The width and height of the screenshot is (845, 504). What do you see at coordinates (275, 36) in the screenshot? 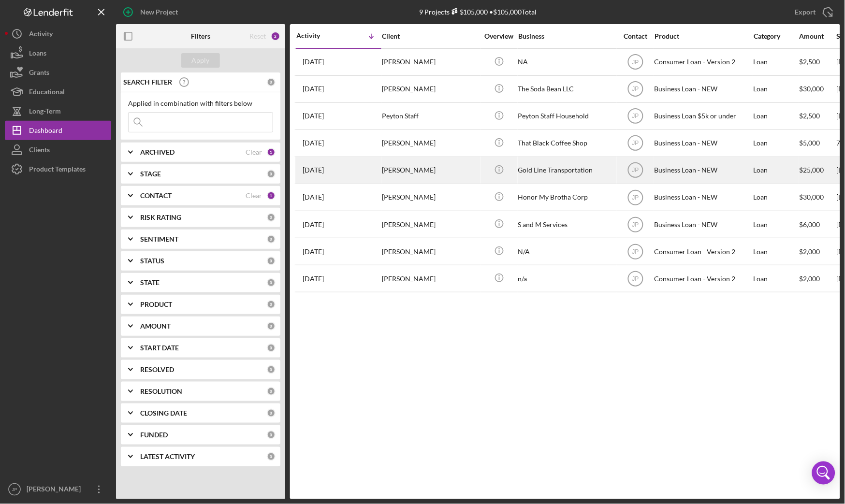
I see `div: 2` at bounding box center [275, 36].